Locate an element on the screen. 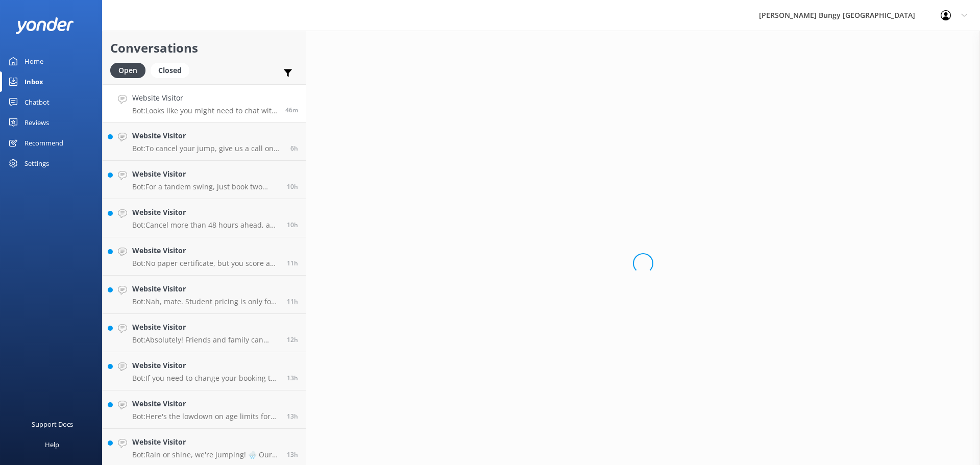 This screenshot has height=465, width=980. div: Help is located at coordinates (52, 445).